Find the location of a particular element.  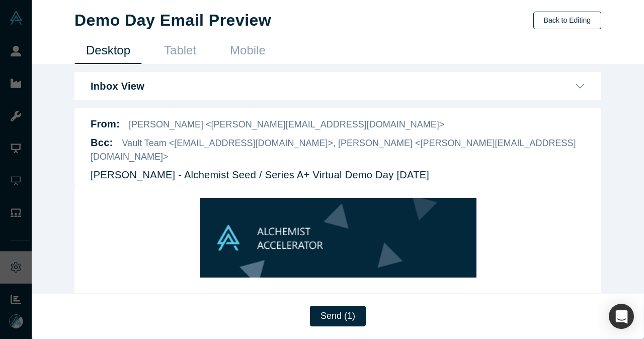

b: Bcc : is located at coordinates (102, 142).